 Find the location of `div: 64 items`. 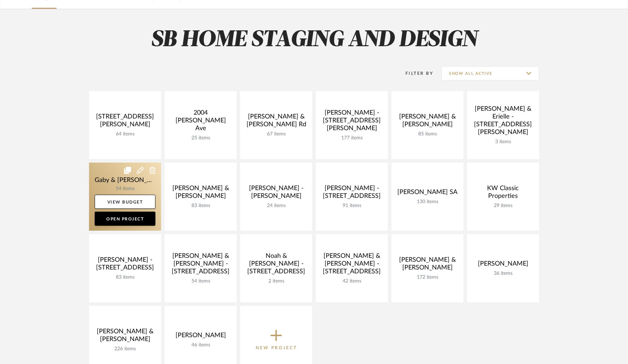

div: 64 items is located at coordinates (125, 134).